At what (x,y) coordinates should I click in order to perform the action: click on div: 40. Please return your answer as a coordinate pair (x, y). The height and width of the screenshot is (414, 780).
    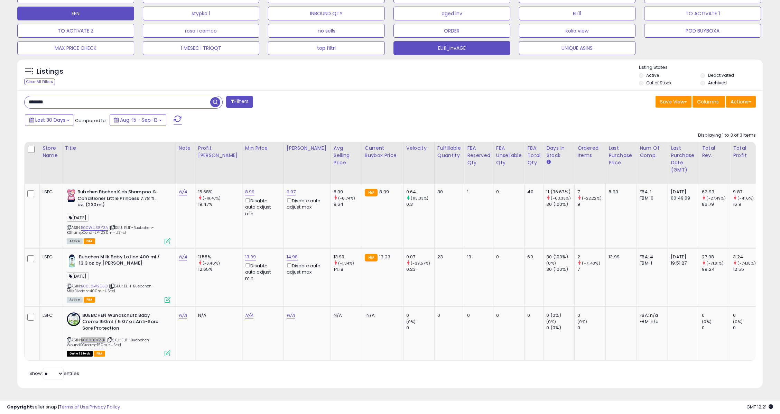
    Looking at the image, I should click on (533, 192).